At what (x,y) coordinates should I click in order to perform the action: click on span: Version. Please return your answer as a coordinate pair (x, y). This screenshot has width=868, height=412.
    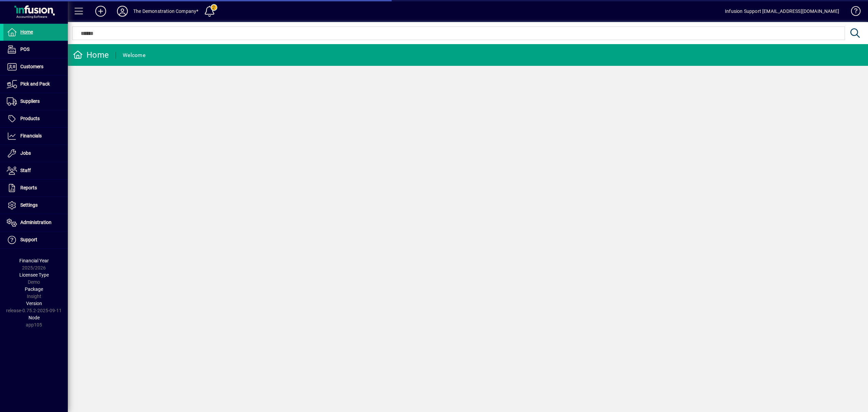
    Looking at the image, I should click on (34, 304).